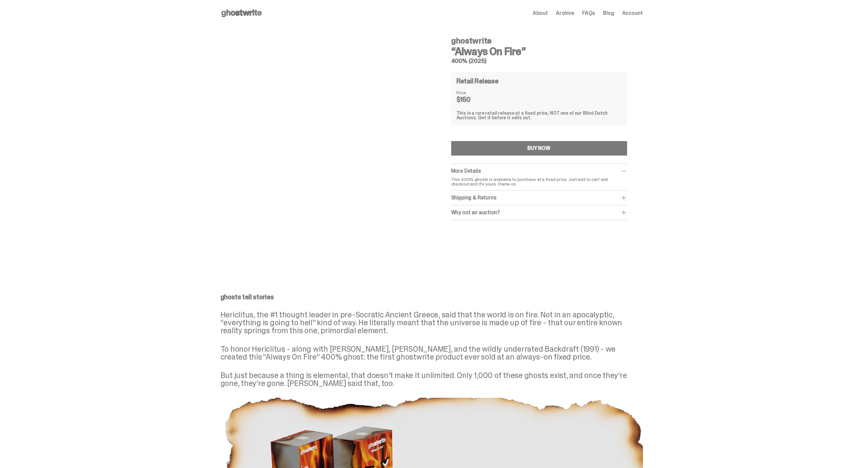  What do you see at coordinates (539, 148) in the screenshot?
I see `button: BUY NOW` at bounding box center [539, 148].